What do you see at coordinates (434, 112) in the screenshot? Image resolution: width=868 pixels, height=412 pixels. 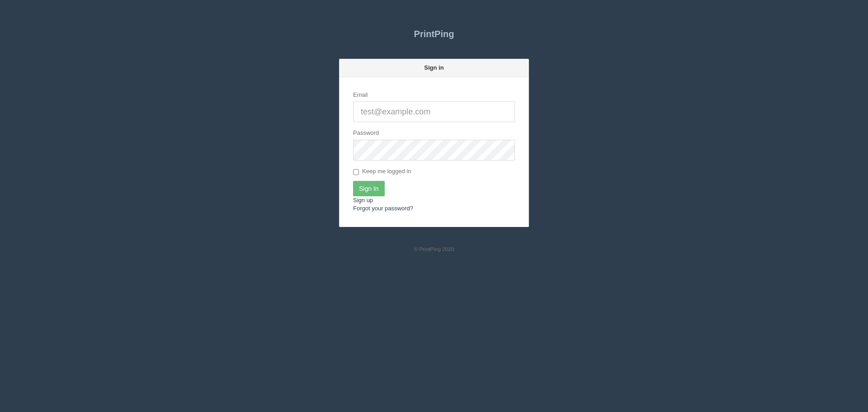 I see `input: test@example.com` at bounding box center [434, 112].